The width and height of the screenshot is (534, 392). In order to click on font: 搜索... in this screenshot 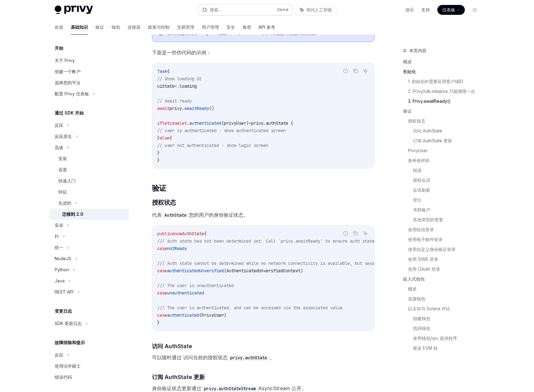, I will do `click(216, 10)`.